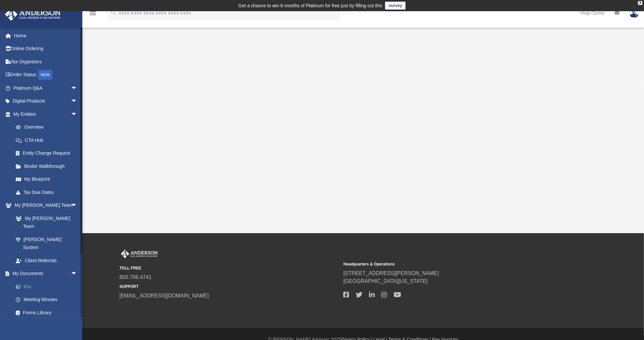 This screenshot has height=340, width=644. I want to click on a: Order StatusNEW, so click(46, 75).